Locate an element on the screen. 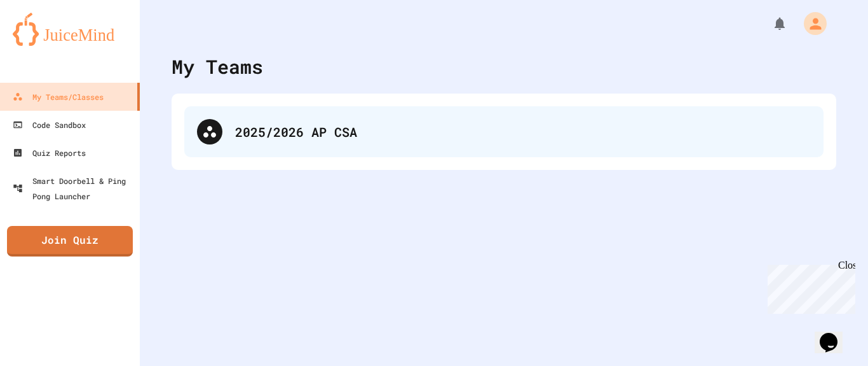 The width and height of the screenshot is (868, 366). a: Join Quiz is located at coordinates (70, 241).